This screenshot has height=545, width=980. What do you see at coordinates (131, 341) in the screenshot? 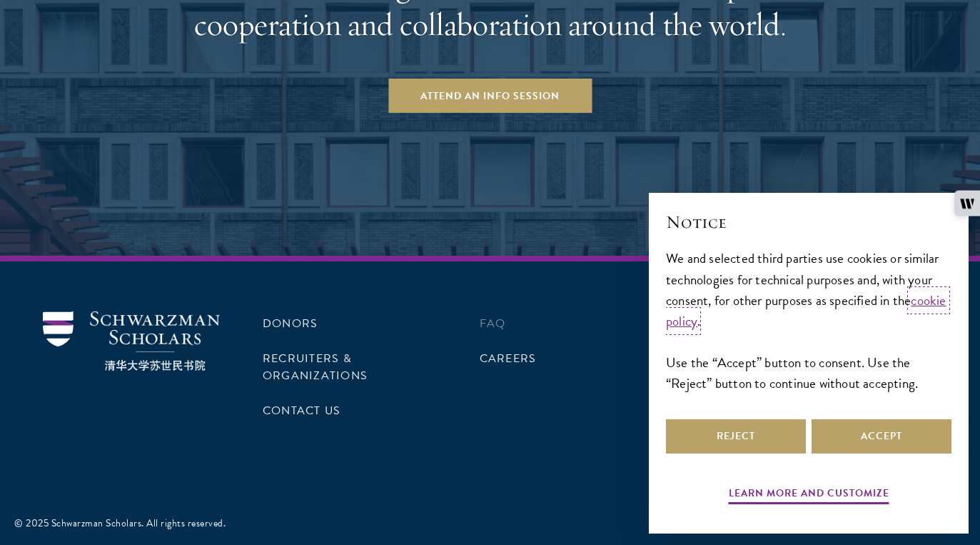
I see `img: Schwarzman Scholars` at bounding box center [131, 341].